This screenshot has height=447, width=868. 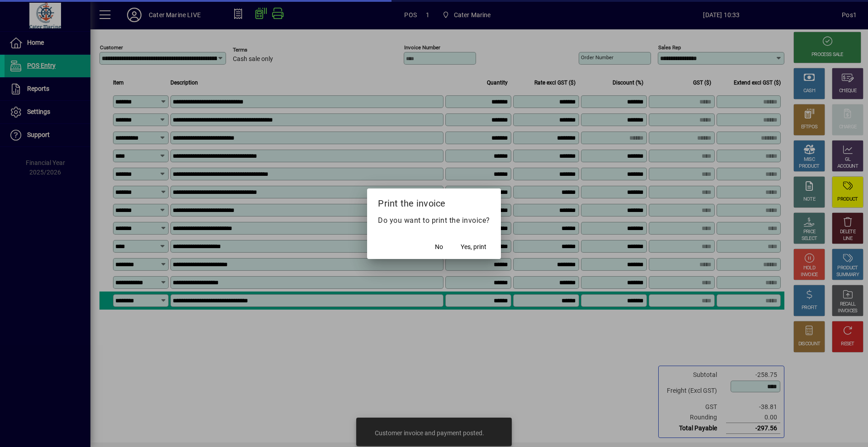 What do you see at coordinates (434, 220) in the screenshot?
I see `p: Do you want to print the invoice?` at bounding box center [434, 220].